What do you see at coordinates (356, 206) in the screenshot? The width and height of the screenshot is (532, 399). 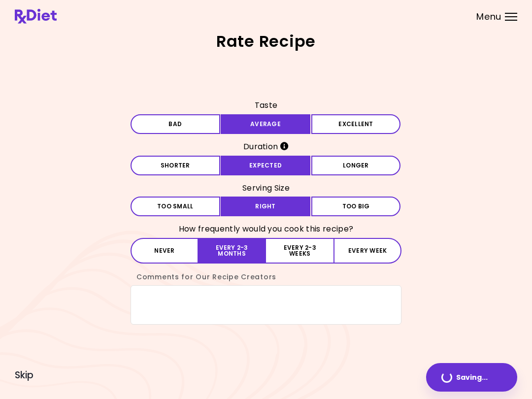 I see `button: Too big` at bounding box center [356, 206].